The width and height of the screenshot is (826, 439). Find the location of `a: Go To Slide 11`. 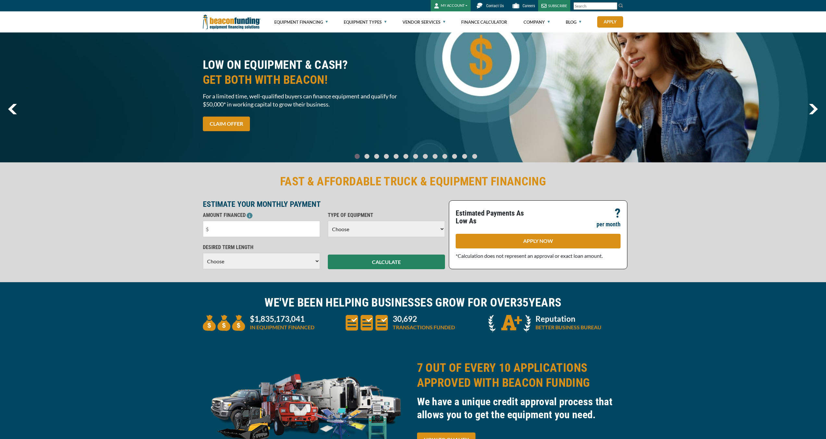

a: Go To Slide 11 is located at coordinates (465, 156).